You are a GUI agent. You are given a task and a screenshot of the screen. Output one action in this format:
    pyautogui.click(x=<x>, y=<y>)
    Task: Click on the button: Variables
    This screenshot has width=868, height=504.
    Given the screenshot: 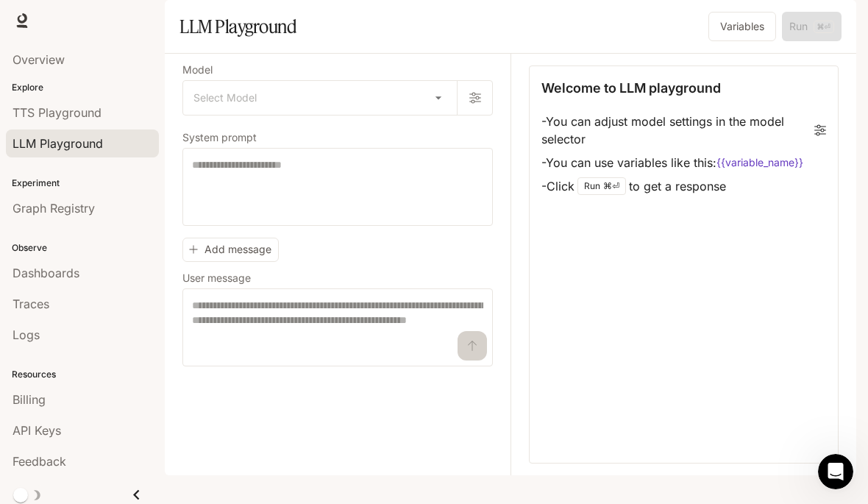 What is the action you would take?
    pyautogui.click(x=742, y=26)
    